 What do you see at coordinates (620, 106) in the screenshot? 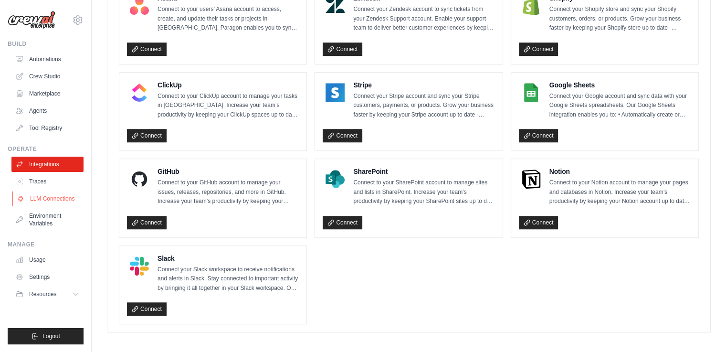
I see `p: Connect your Google account and sync data with your Google Sheets spreadsheets. Our Google Sheets...` at bounding box center [620, 106].